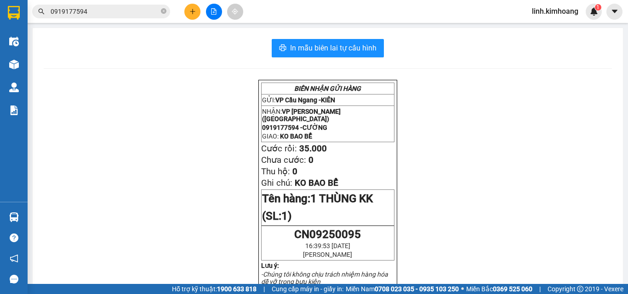 This screenshot has width=628, height=294. Describe the element at coordinates (14, 238) in the screenshot. I see `span: question-circle` at that location.